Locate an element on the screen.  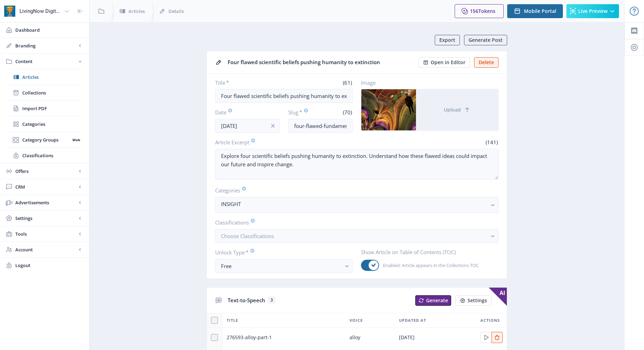
span: Branding is located at coordinates (46, 46).